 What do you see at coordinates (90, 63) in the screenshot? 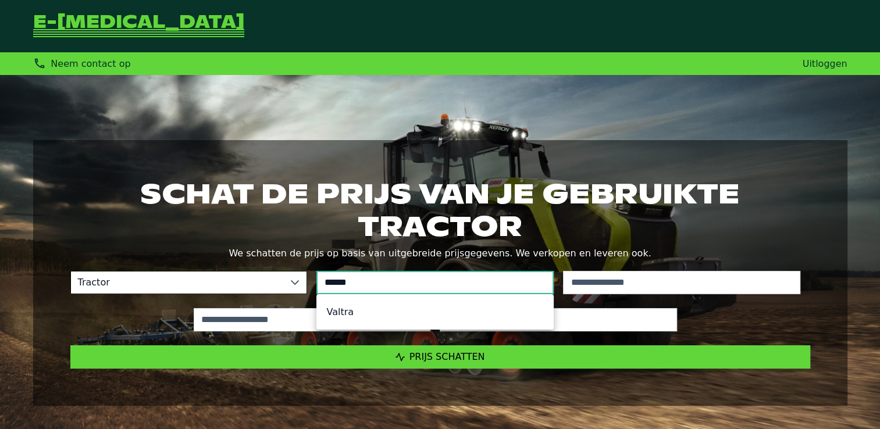
I see `span: Neem contact op` at bounding box center [90, 63].